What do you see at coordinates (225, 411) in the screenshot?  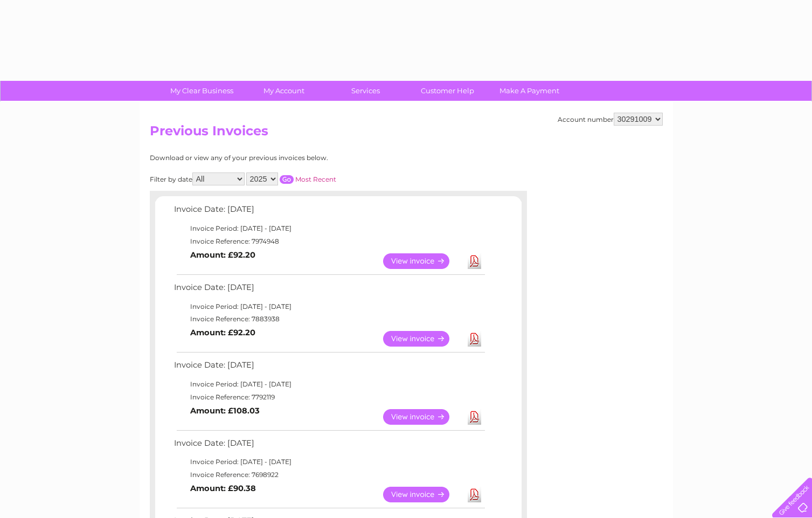 I see `b: Amount: £108.03` at bounding box center [225, 411].